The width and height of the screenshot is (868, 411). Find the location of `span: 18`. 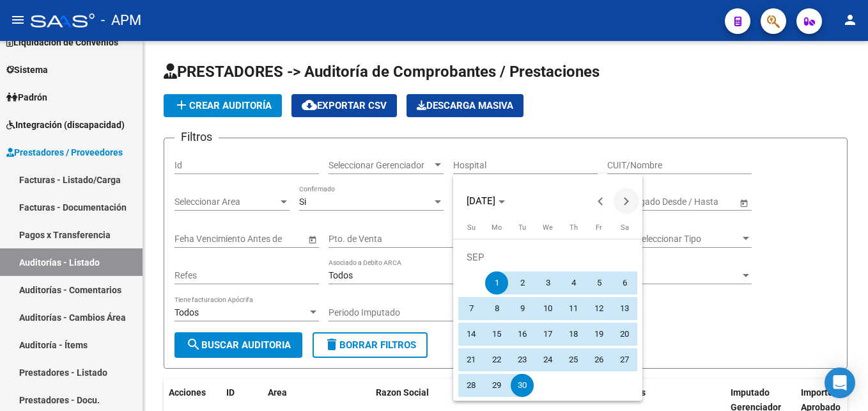

span: 18 is located at coordinates (573, 334).